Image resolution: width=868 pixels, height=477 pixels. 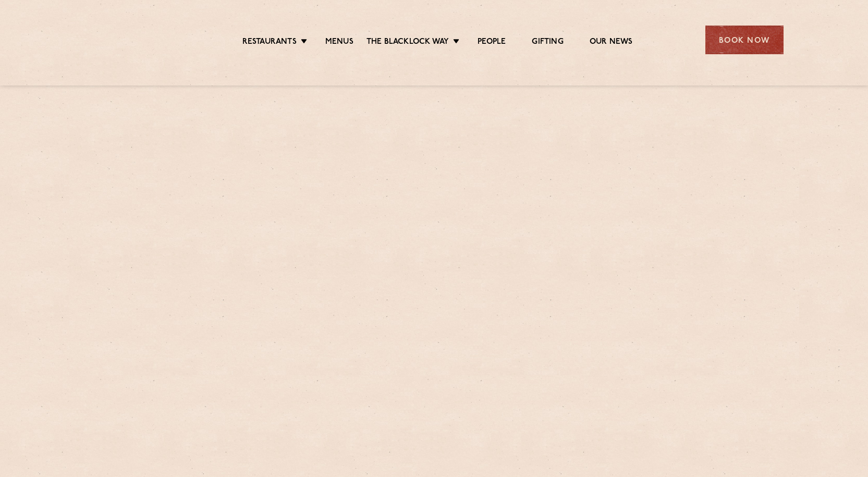 What do you see at coordinates (130, 40) in the screenshot?
I see `img: svg%3E` at bounding box center [130, 40].